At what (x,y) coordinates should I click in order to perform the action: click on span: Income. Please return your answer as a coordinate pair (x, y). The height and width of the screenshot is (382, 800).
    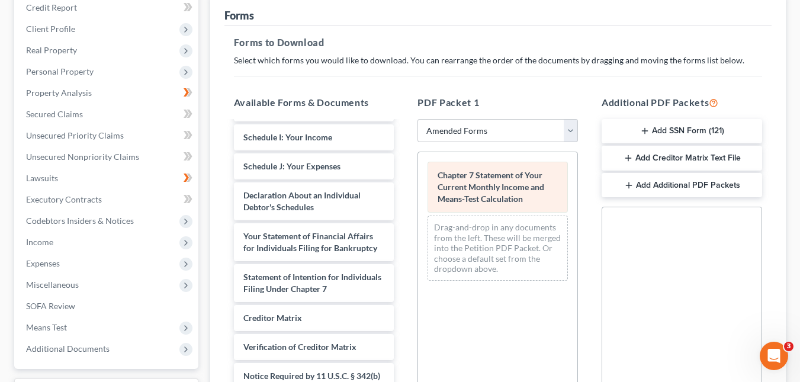
    Looking at the image, I should click on (40, 242).